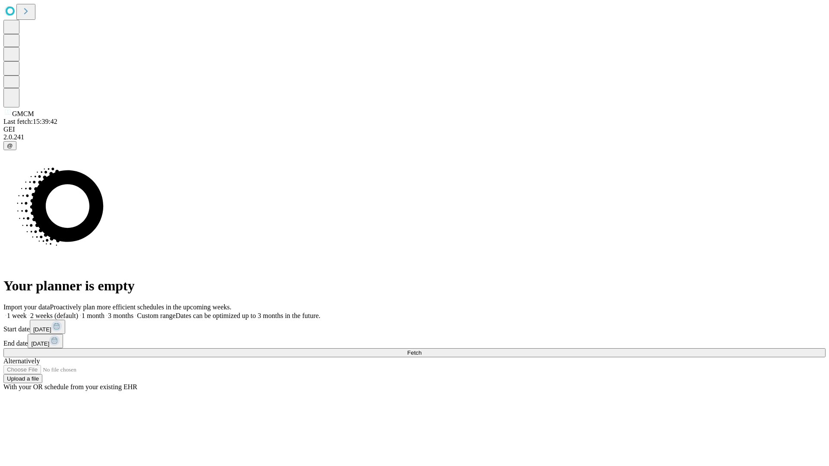 The height and width of the screenshot is (466, 829). I want to click on span: 1 month, so click(93, 316).